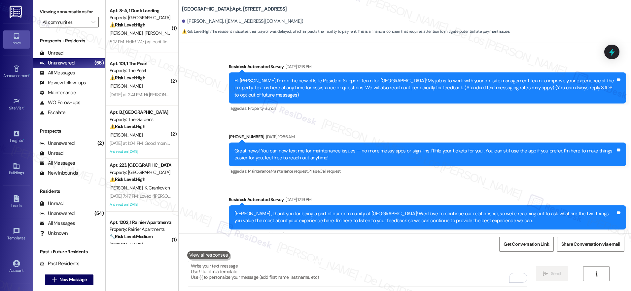 The width and height of the screenshot is (631, 291). I want to click on div: Past Residents, so click(59, 263).